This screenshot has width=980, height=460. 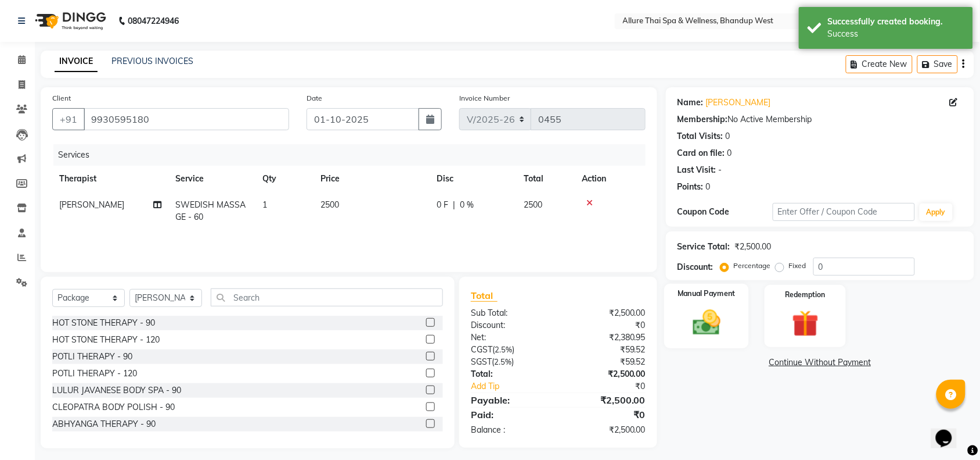 I want to click on label: Percentage, so click(x=753, y=265).